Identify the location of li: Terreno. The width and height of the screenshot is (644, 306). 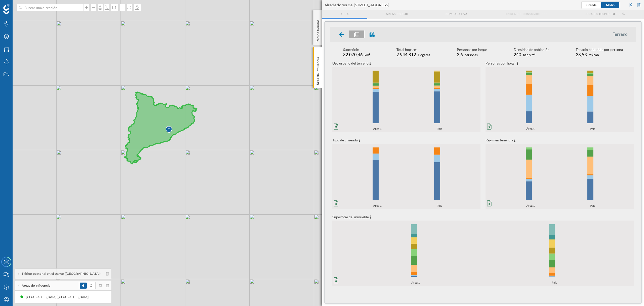
(623, 34).